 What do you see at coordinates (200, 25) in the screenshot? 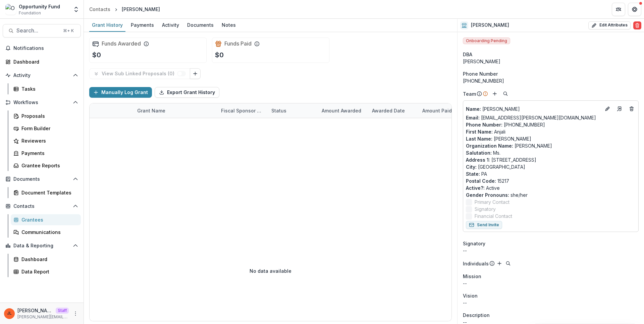
I see `div: Documents` at bounding box center [200, 25].